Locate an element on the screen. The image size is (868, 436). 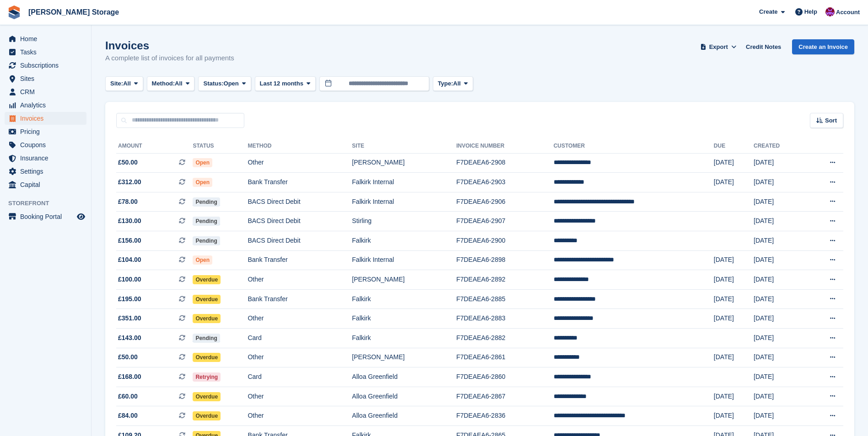
span: Type: is located at coordinates (445, 84).